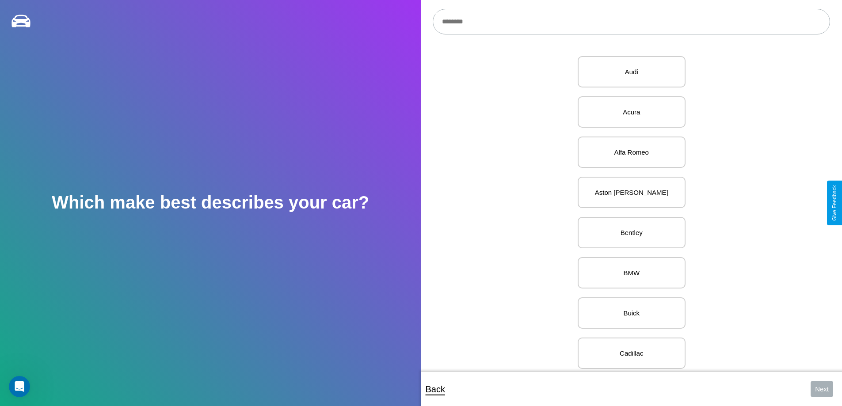  I want to click on p: BMW, so click(632, 273).